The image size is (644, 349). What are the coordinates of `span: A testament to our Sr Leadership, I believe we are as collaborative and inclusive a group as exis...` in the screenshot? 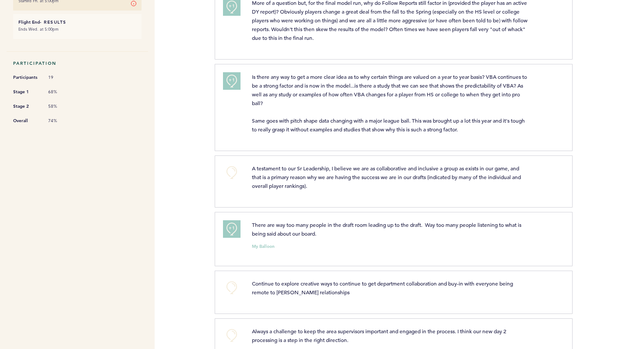 It's located at (387, 177).